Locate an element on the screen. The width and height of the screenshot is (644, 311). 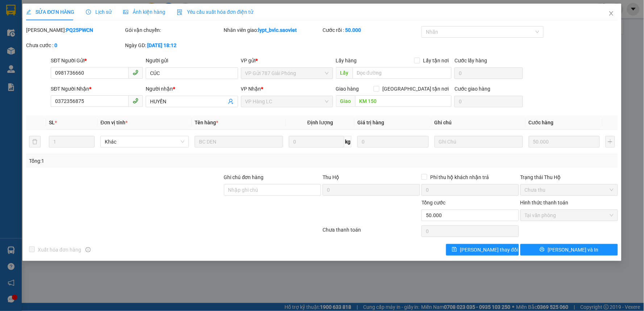
div: Cước rồi : is located at coordinates (371, 30).